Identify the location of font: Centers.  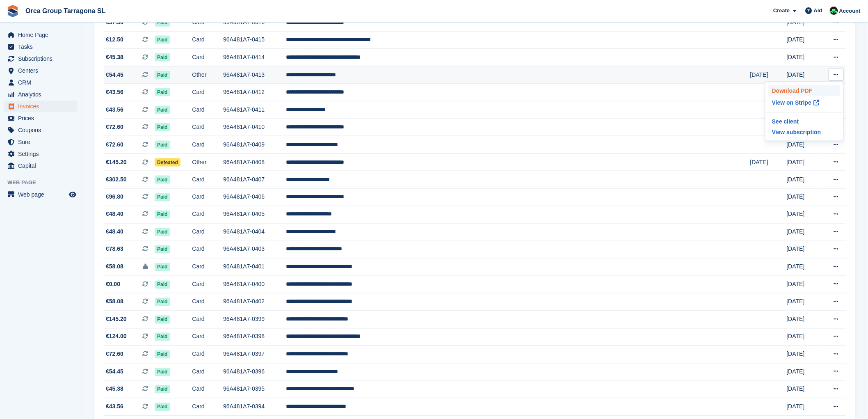
(28, 70).